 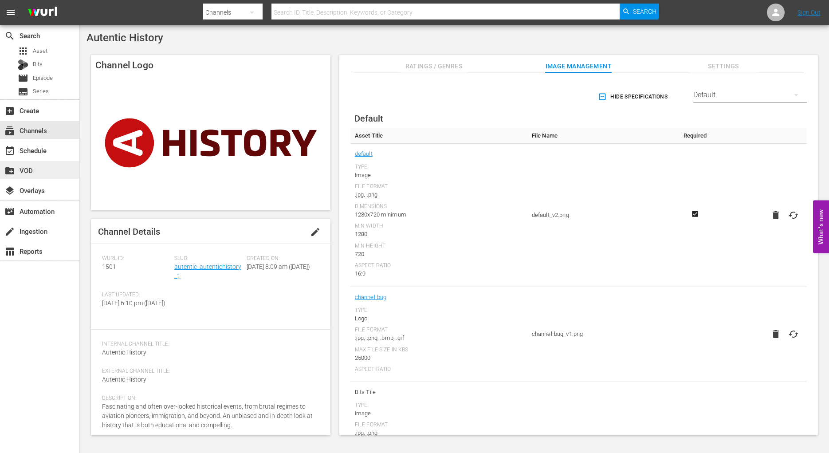 What do you see at coordinates (633, 97) in the screenshot?
I see `button: Hide Specifications` at bounding box center [633, 97].